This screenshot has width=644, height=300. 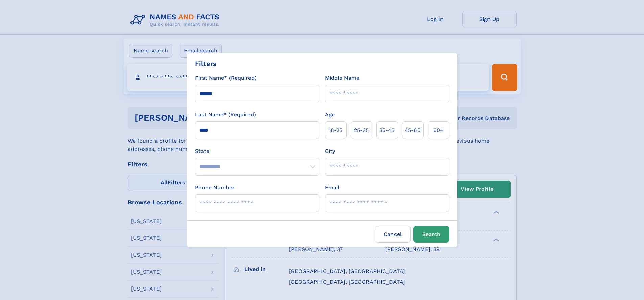 I want to click on label: Age, so click(x=329, y=115).